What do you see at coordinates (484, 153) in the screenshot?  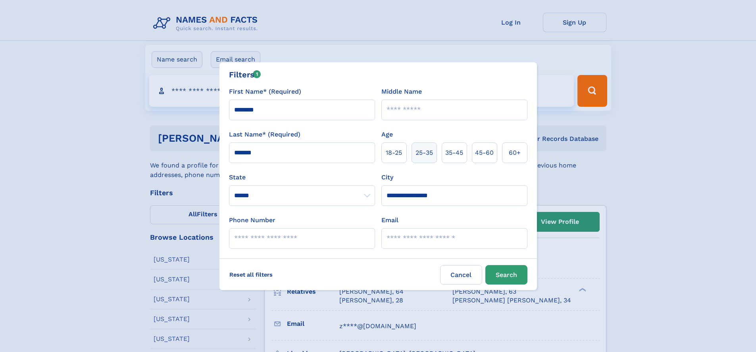 I see `span: 45‑60` at bounding box center [484, 153].